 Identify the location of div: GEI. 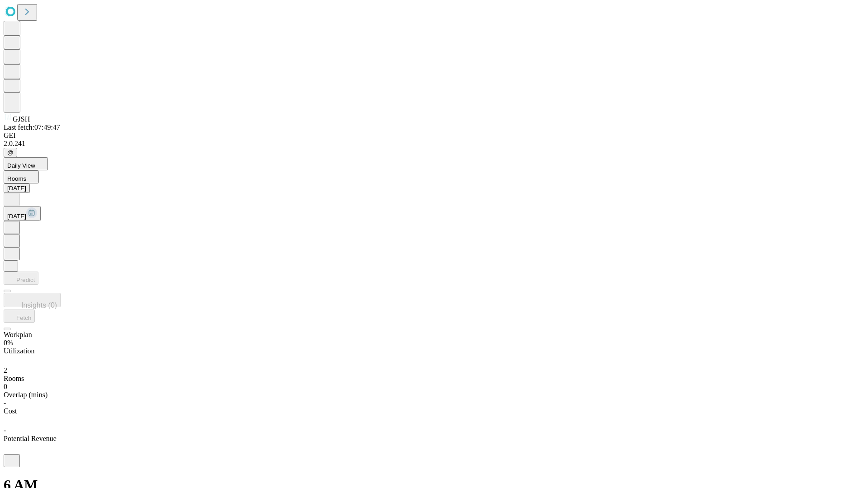
(434, 135).